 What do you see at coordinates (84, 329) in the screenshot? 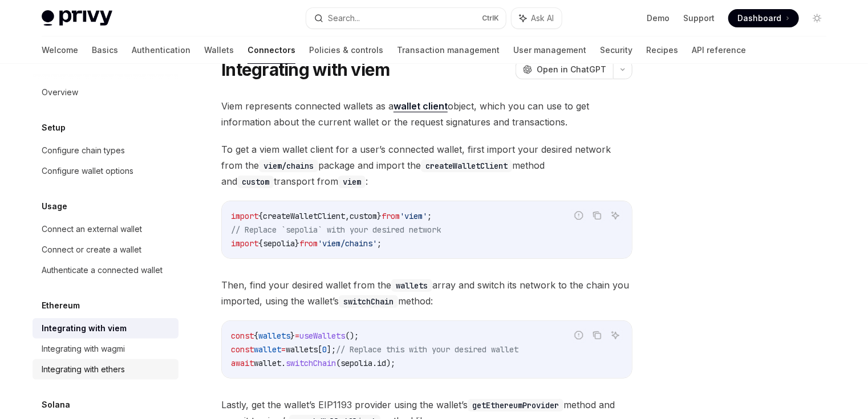
I see `div: Integrating with viem` at bounding box center [84, 329].